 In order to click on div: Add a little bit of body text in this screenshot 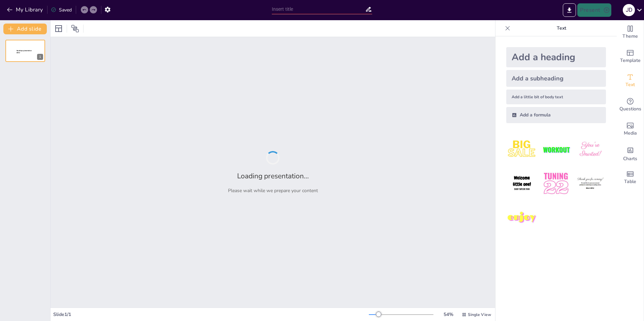, I will do `click(556, 97)`.